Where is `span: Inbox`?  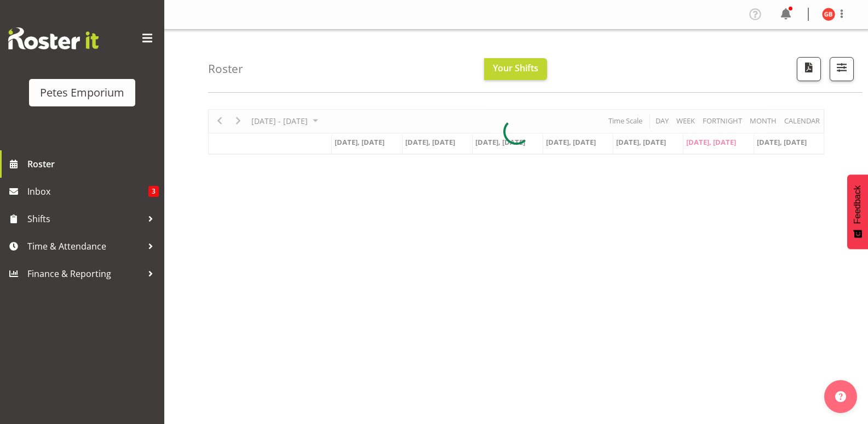 span: Inbox is located at coordinates (88, 191).